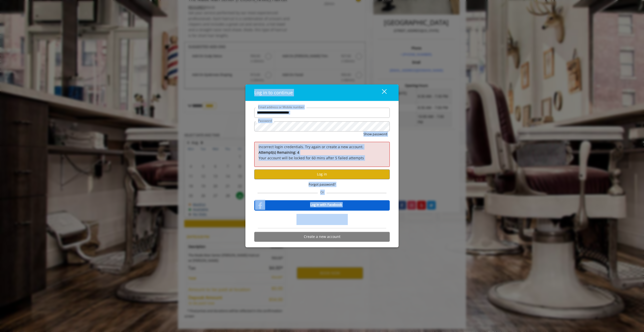 The height and width of the screenshot is (332, 644). I want to click on input: Email address or Mobile number, so click(322, 113).